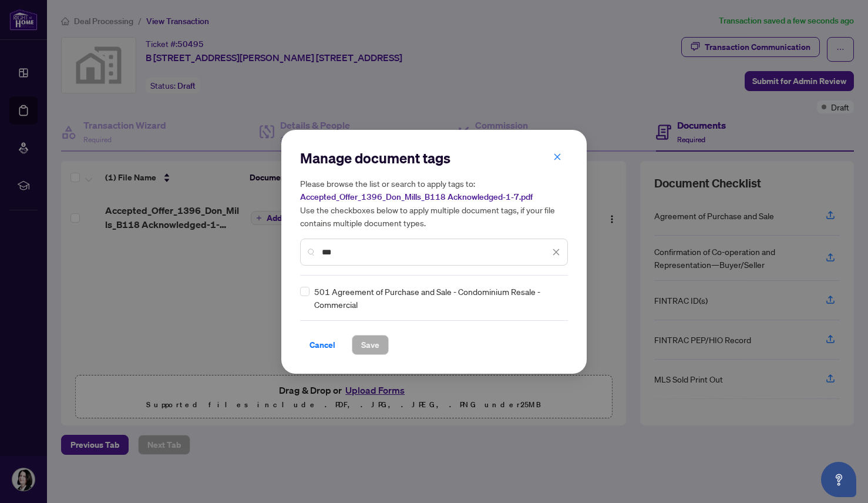  What do you see at coordinates (434, 158) in the screenshot?
I see `h2: Manage document tags` at bounding box center [434, 158].